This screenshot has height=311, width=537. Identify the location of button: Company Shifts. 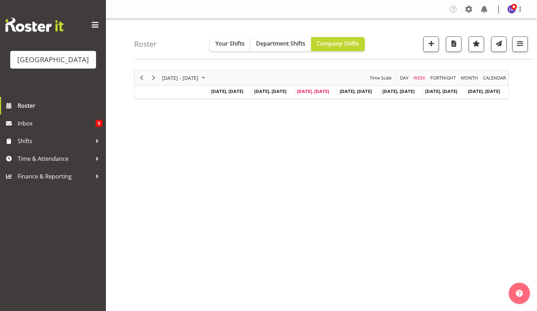
(338, 44).